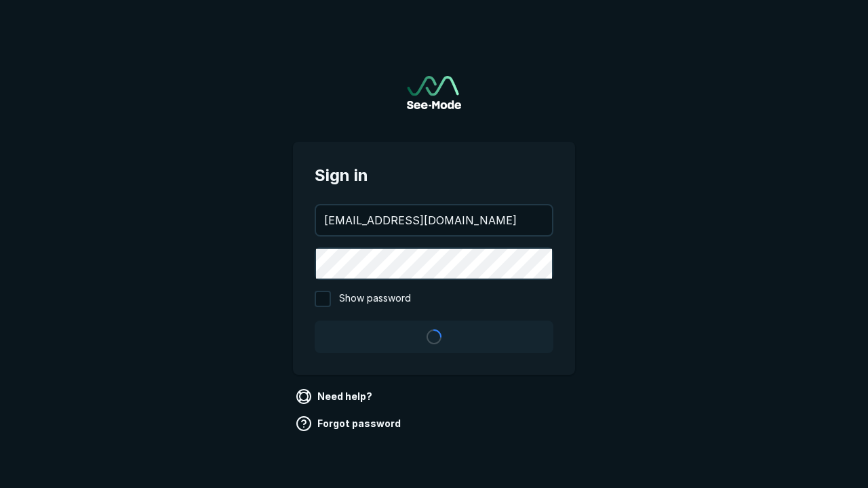  What do you see at coordinates (434, 92) in the screenshot?
I see `img: See-Mode Logo` at bounding box center [434, 92].